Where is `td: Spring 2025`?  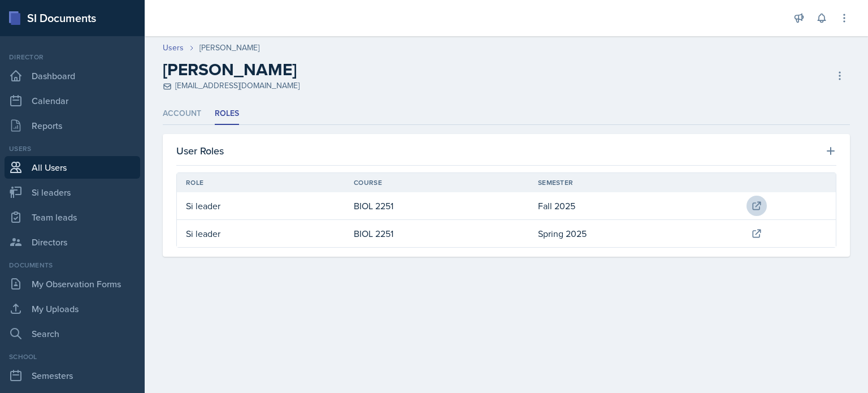
td: Spring 2025 is located at coordinates (635, 234).